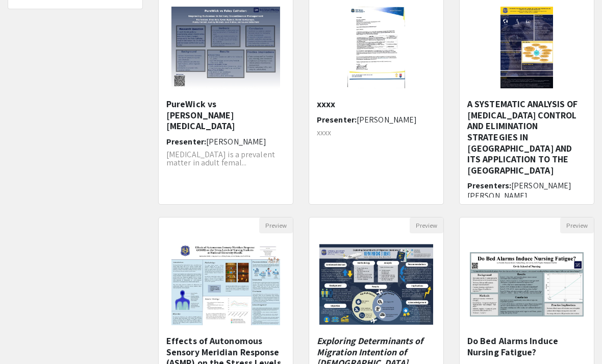  I want to click on img: <p><em>Exploring Determinants of Migration Intention of Filipino Nursing Students in the National..., so click(376, 284).